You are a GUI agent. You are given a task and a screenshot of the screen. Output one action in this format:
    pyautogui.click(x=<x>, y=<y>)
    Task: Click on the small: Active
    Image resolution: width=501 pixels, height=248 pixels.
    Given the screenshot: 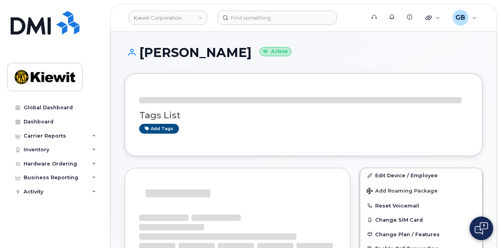 What is the action you would take?
    pyautogui.click(x=275, y=52)
    